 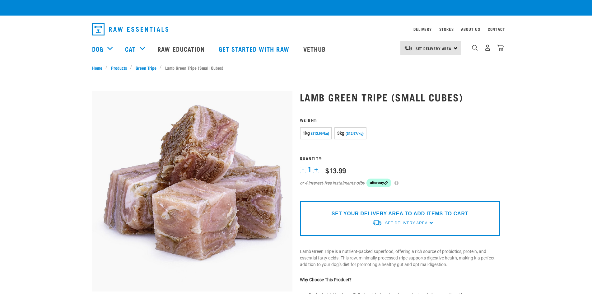 I want to click on a: Home, so click(x=99, y=67).